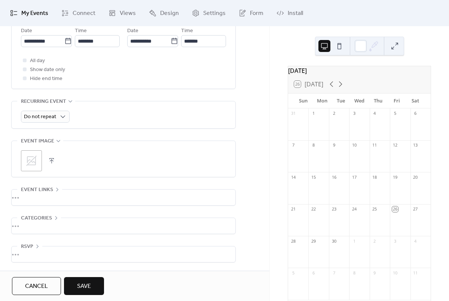 The width and height of the screenshot is (449, 301). What do you see at coordinates (164, 13) in the screenshot?
I see `a: Design` at bounding box center [164, 13].